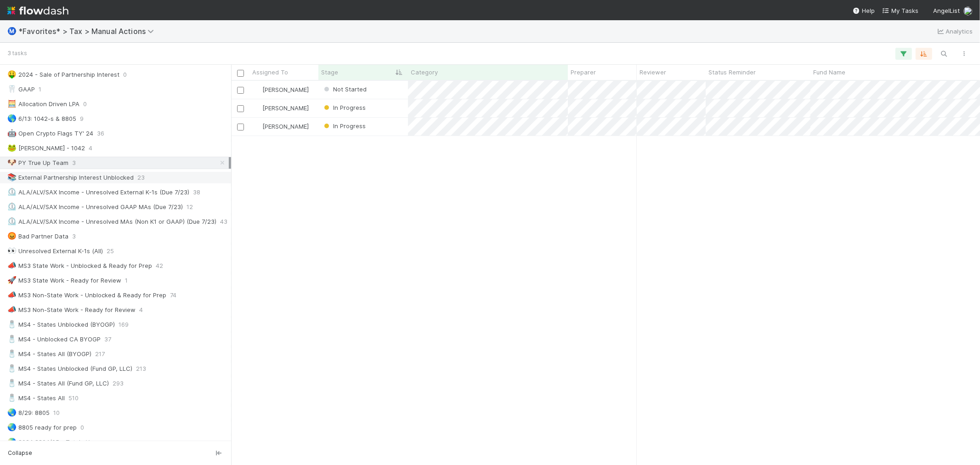 The height and width of the screenshot is (465, 980). I want to click on span: AngelList, so click(946, 11).